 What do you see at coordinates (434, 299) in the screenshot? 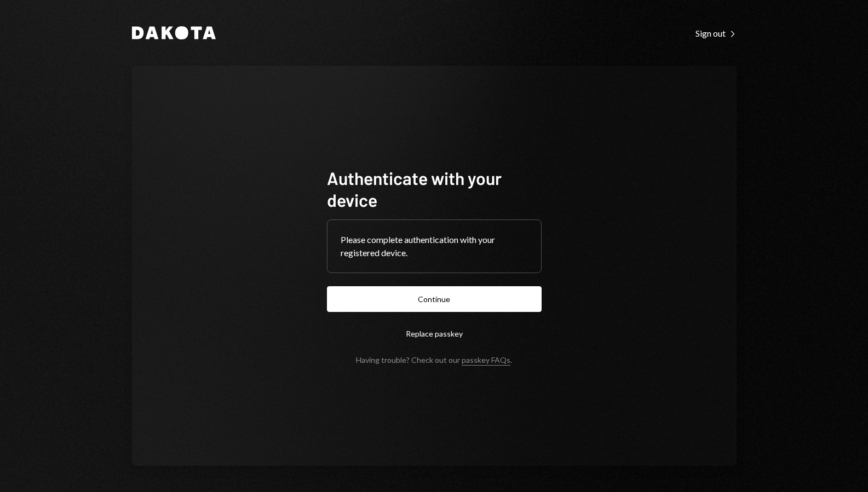
I see `button: Continue` at bounding box center [434, 299].